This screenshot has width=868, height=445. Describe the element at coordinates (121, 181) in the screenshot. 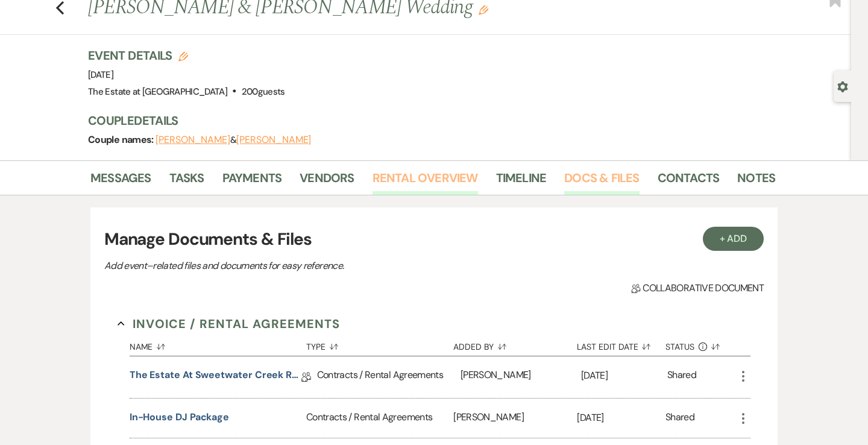

I see `a: Messages` at that location.